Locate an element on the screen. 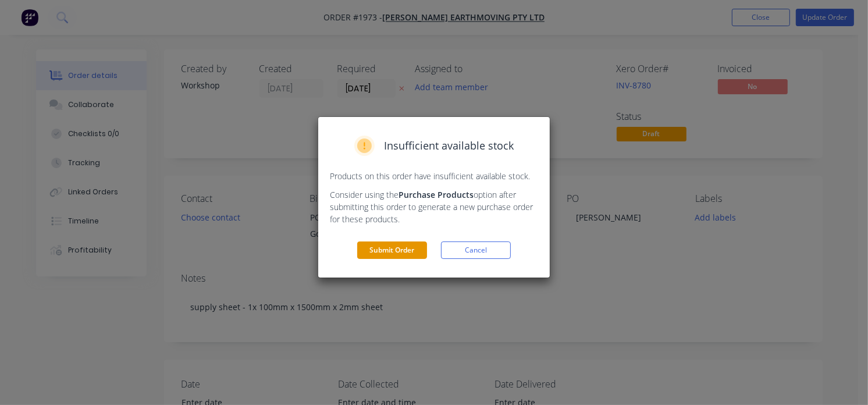 This screenshot has width=868, height=405. button: Submit Order is located at coordinates (392, 251).